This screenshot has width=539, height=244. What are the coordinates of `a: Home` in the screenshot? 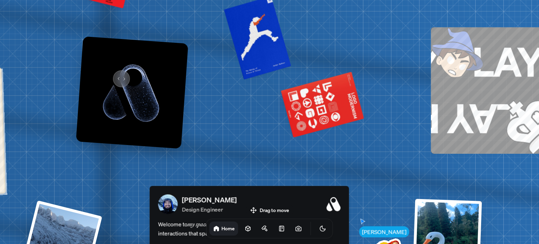 It's located at (224, 229).